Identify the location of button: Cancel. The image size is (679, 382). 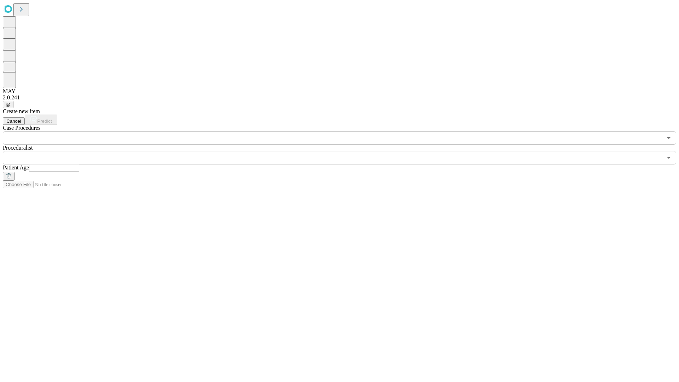
(14, 121).